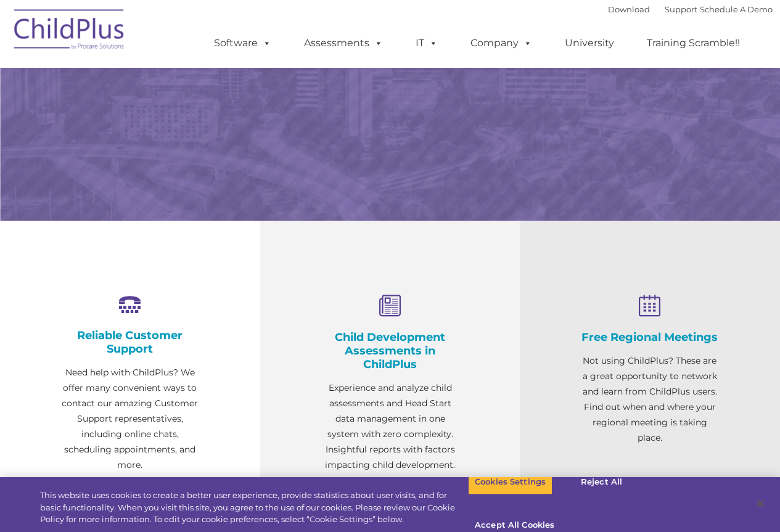 The height and width of the screenshot is (532, 780). I want to click on a: Assessments, so click(343, 43).